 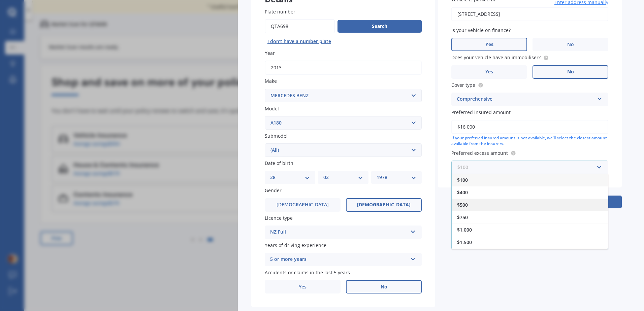 I want to click on span: Preferred excess amount, so click(x=480, y=153).